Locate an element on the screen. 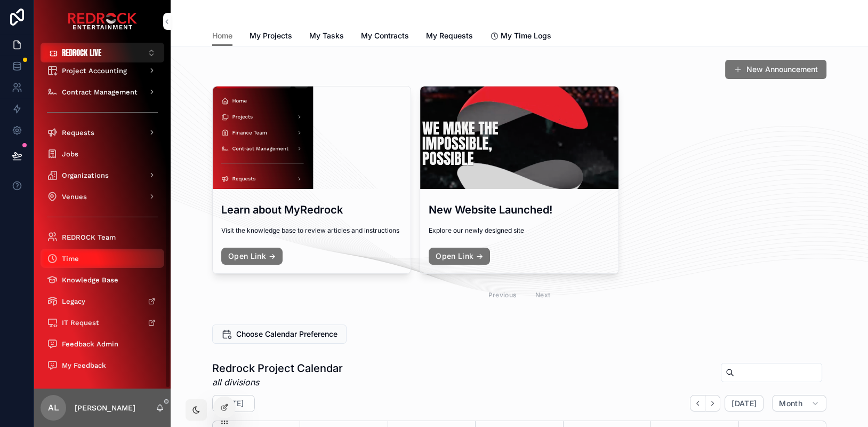 This screenshot has height=427, width=868. div: Screenshot-2025-08-19-at-10.28.09-AM.png is located at coordinates (519, 138).